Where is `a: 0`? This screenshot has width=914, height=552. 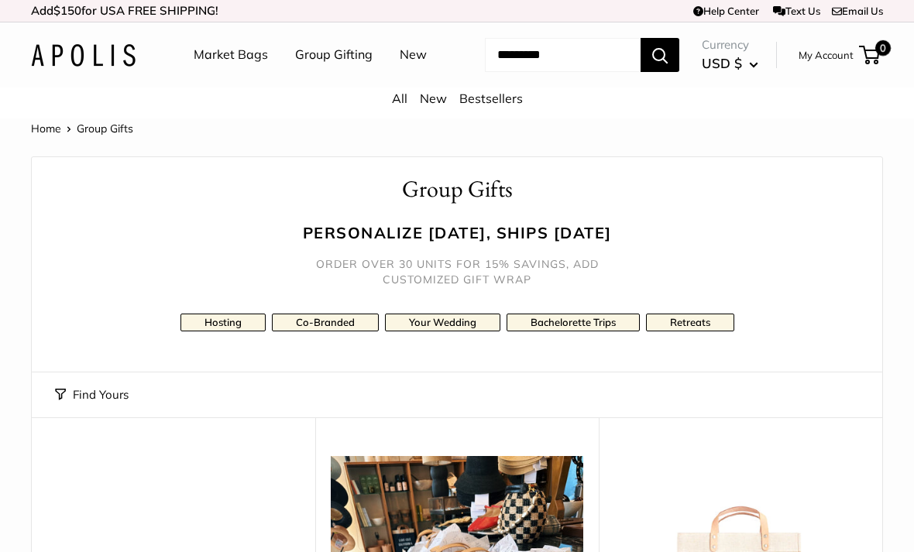 a: 0 is located at coordinates (870, 55).